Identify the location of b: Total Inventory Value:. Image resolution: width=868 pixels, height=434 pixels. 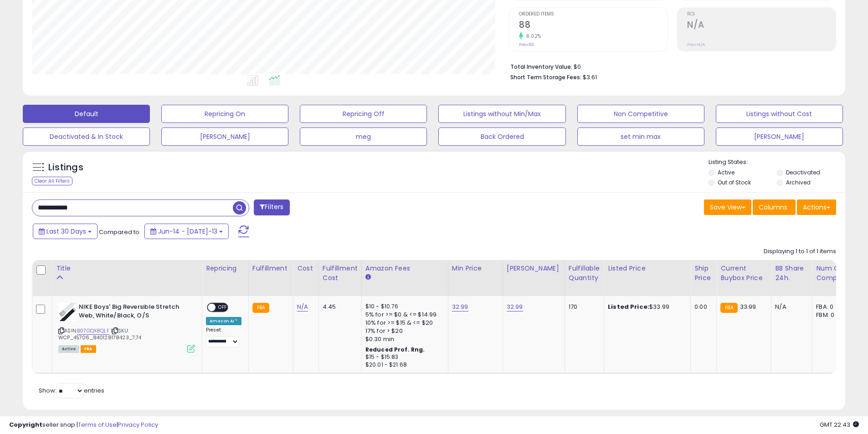
(541, 67).